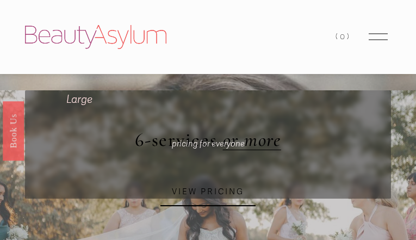 The width and height of the screenshot is (416, 240). What do you see at coordinates (208, 140) in the screenshot?
I see `h1: 6-services` at bounding box center [208, 140].